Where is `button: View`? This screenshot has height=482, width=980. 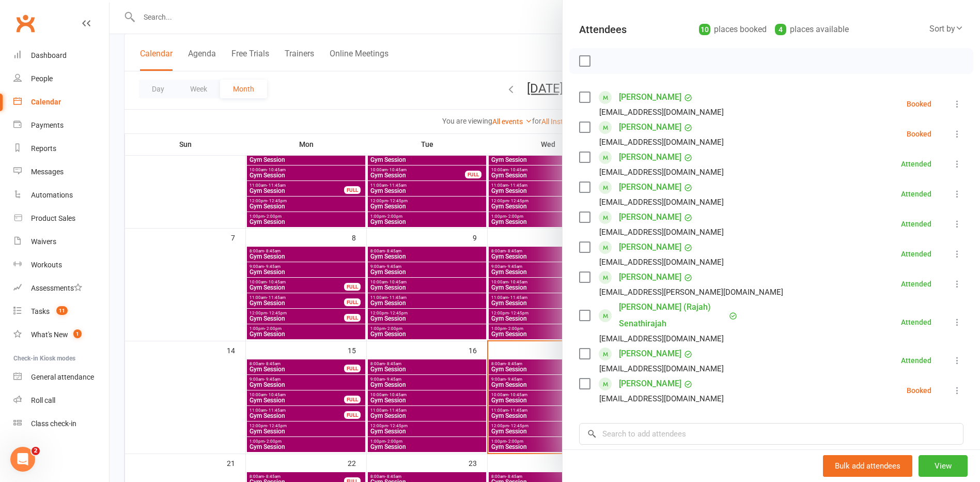 button: View is located at coordinates (943, 466).